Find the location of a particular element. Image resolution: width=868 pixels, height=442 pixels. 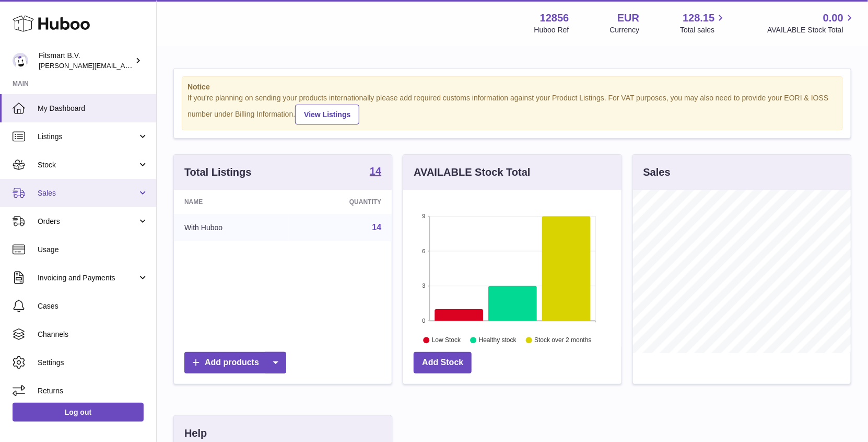

div: Huboo Ref is located at coordinates (552, 30).